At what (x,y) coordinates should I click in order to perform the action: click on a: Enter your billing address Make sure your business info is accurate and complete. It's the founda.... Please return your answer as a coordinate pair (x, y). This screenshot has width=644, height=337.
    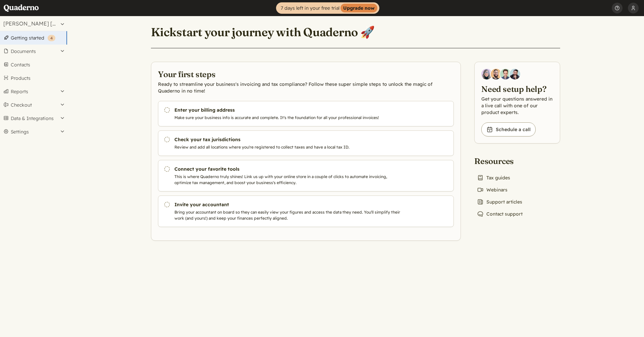
    Looking at the image, I should click on (306, 113).